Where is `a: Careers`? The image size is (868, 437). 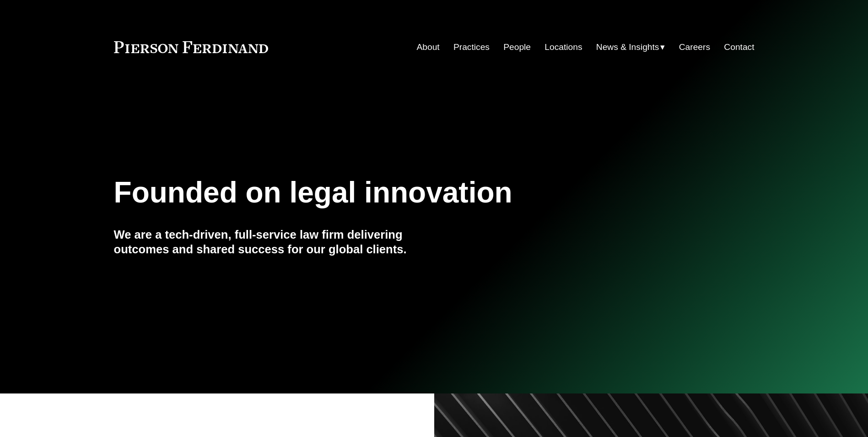
a: Careers is located at coordinates (694, 47).